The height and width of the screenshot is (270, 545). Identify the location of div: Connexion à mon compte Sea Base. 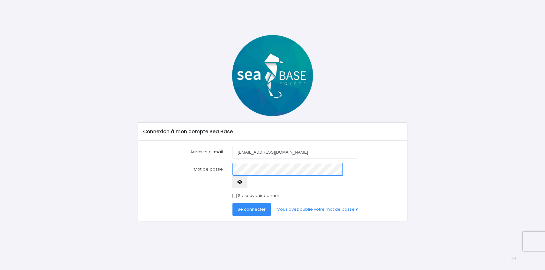
(272, 132).